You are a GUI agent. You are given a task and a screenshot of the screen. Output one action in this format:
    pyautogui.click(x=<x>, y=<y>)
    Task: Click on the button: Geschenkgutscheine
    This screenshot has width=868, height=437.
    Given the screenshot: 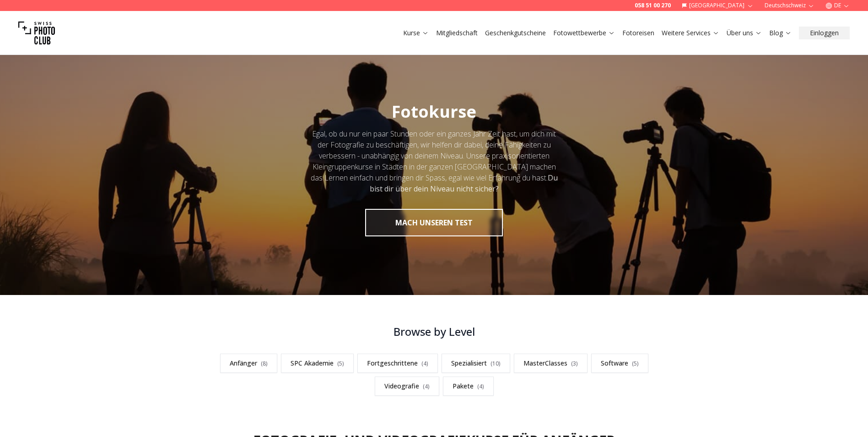 What is the action you would take?
    pyautogui.click(x=515, y=33)
    